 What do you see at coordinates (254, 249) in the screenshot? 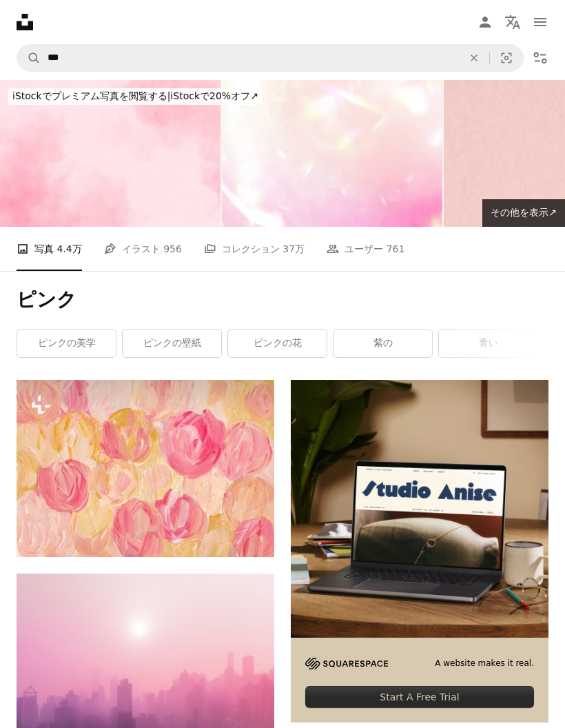
I see `a: コレクション 37万` at bounding box center [254, 249].